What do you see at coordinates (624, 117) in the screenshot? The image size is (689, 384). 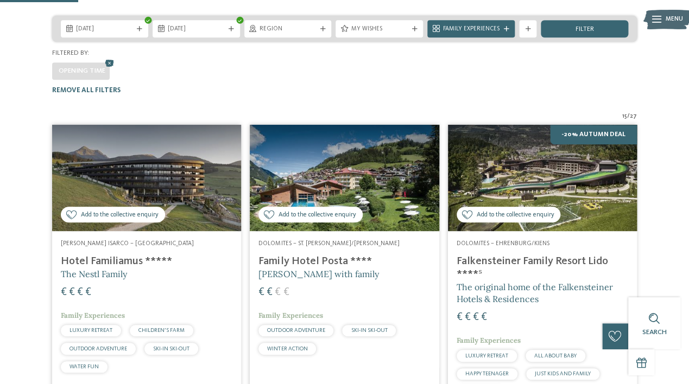 I see `span: 15` at bounding box center [624, 117].